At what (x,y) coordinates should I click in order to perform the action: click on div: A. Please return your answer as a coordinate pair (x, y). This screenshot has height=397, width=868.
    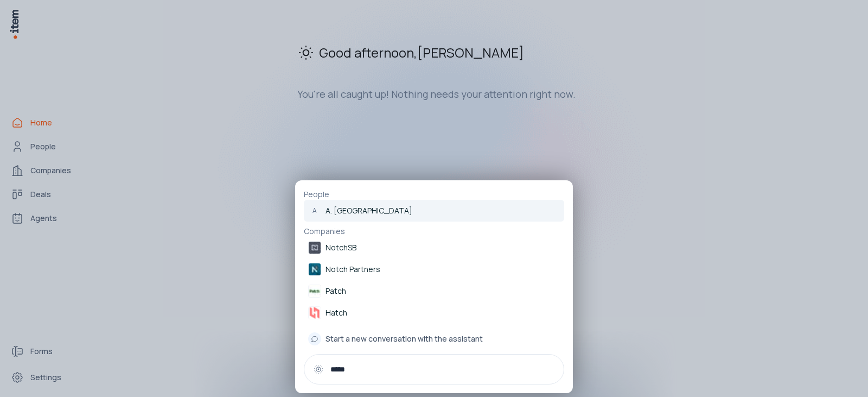
    Looking at the image, I should click on (314, 211).